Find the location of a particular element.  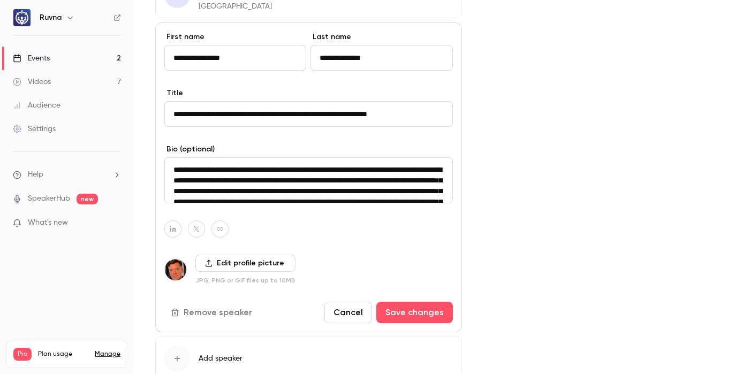

img: Frederick Clemens Pratt, LPC, ACS is located at coordinates (176, 270).